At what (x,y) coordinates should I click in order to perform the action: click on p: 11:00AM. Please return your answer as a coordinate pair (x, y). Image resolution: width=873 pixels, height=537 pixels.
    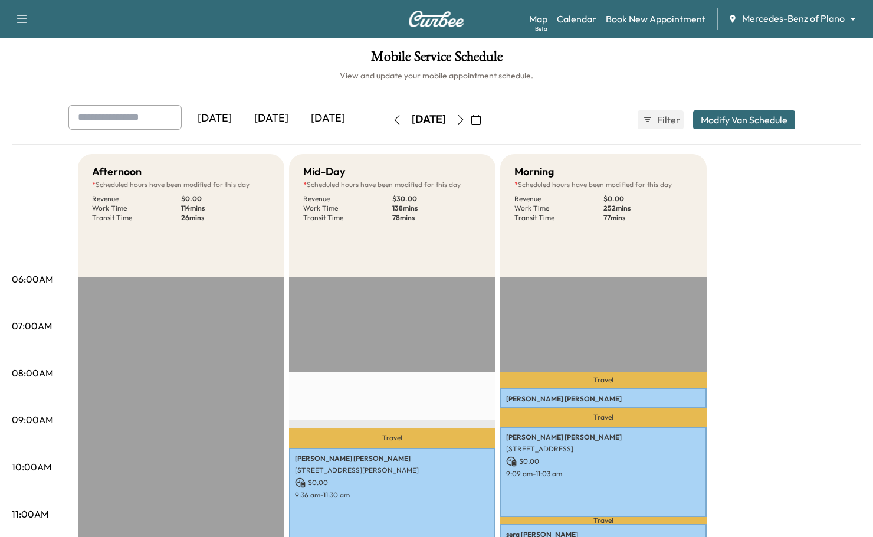
    Looking at the image, I should click on (30, 514).